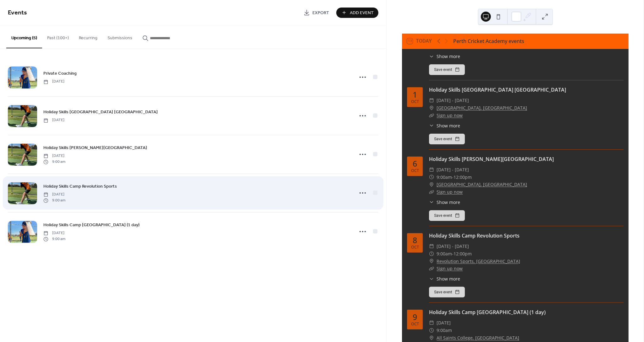 This screenshot has height=342, width=644. What do you see at coordinates (414, 95) in the screenshot?
I see `div: 1` at bounding box center [414, 95].